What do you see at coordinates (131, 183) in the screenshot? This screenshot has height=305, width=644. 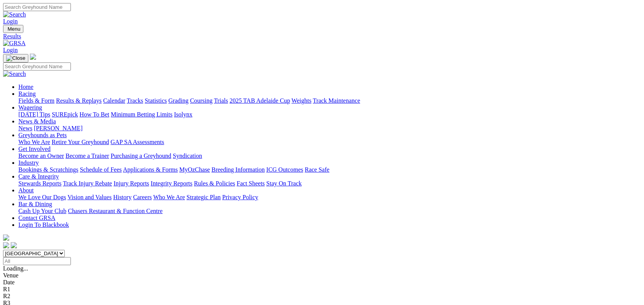 I see `a: Injury Reports` at bounding box center [131, 183].